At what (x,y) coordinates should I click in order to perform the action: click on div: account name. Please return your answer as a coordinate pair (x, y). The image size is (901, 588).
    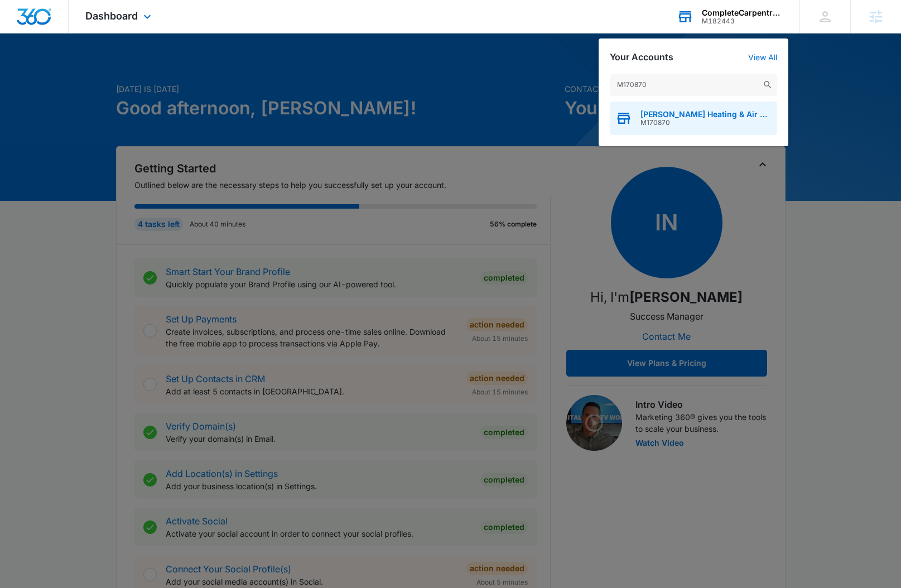
    Looking at the image, I should click on (743, 13).